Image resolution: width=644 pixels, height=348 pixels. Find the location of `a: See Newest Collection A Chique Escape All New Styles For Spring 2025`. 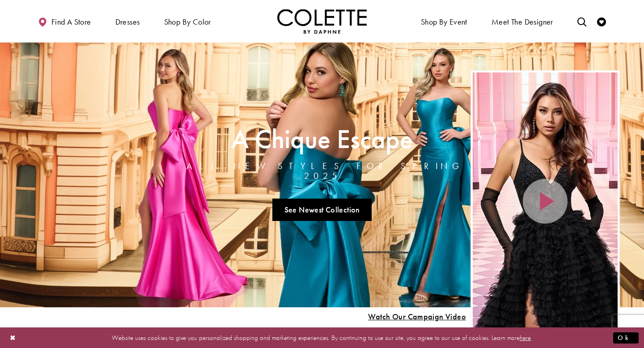

a: See Newest Collection A Chique Escape All New Styles For Spring 2025 is located at coordinates (322, 210).